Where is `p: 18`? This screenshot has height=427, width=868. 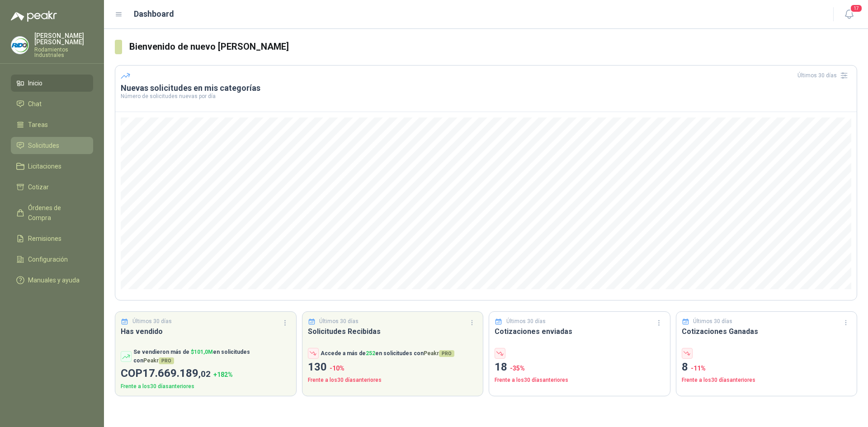 p: 18 is located at coordinates (579, 368).